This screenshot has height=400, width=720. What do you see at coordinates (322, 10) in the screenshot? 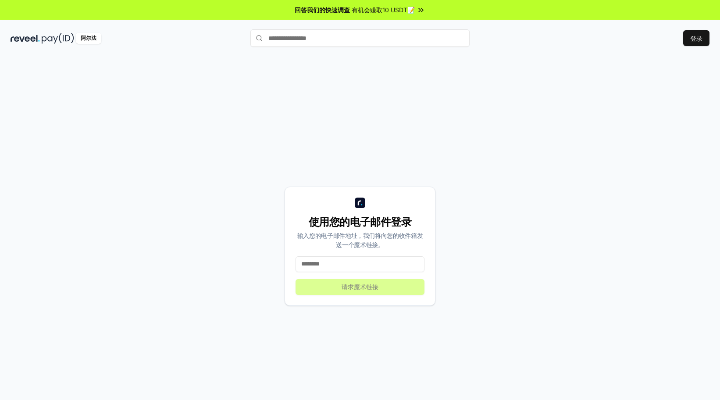
I see `font: 回答我们的快速调查` at bounding box center [322, 10].